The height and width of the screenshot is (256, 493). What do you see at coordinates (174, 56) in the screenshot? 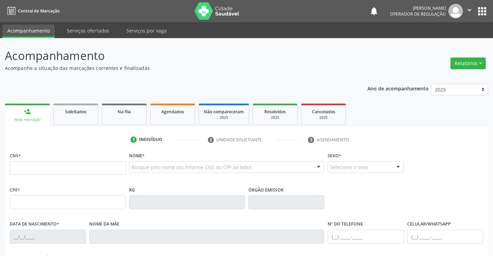
I see `p: Acompanhamento` at bounding box center [174, 56].